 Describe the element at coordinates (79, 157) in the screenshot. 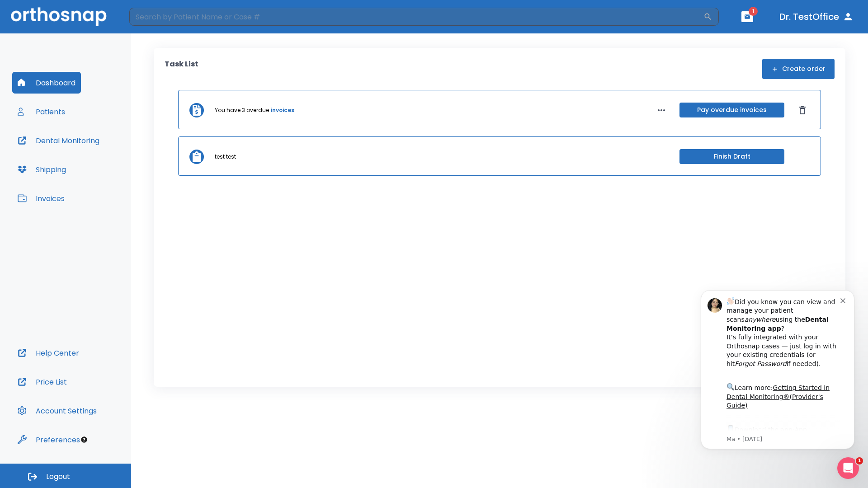

I see `a: App Store` at that location.